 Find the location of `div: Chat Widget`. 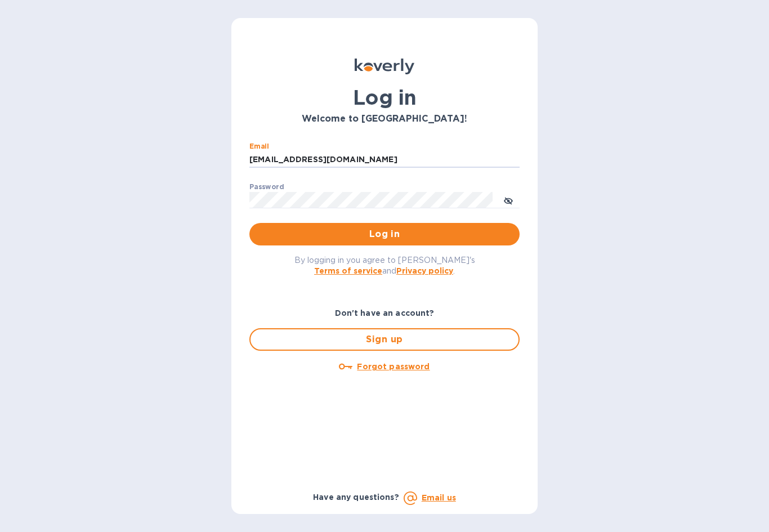

div: Chat Widget is located at coordinates (740, 505).